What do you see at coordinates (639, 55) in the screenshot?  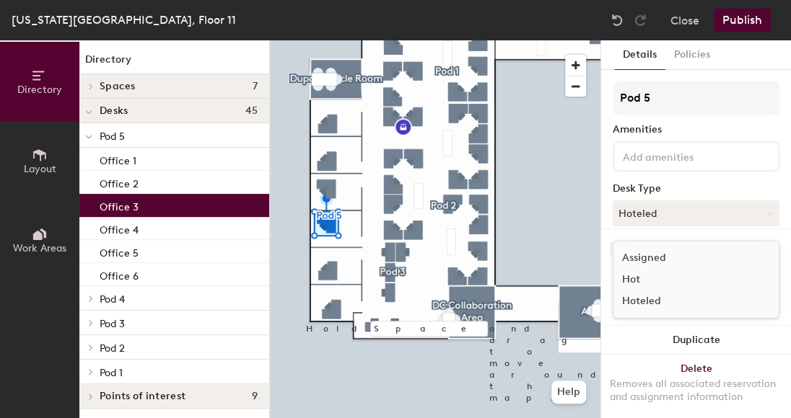 I see `button: Details` at bounding box center [639, 55].